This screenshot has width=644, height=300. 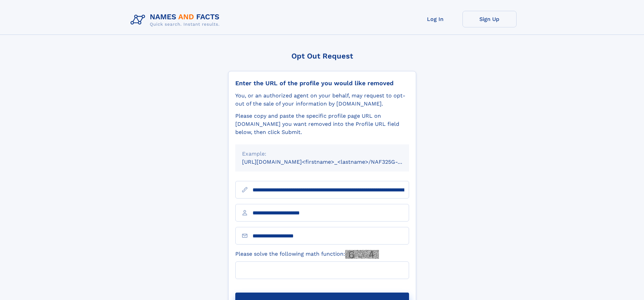 What do you see at coordinates (177, 20) in the screenshot?
I see `img: Logo Names and Facts` at bounding box center [177, 20].